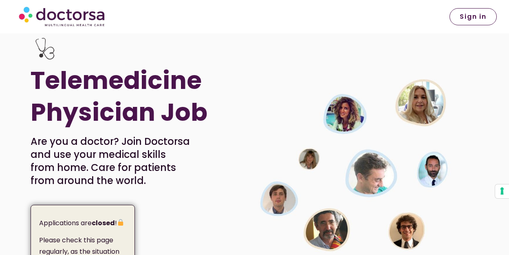 This screenshot has height=255, width=509. Describe the element at coordinates (474, 17) in the screenshot. I see `span: Sign in` at that location.